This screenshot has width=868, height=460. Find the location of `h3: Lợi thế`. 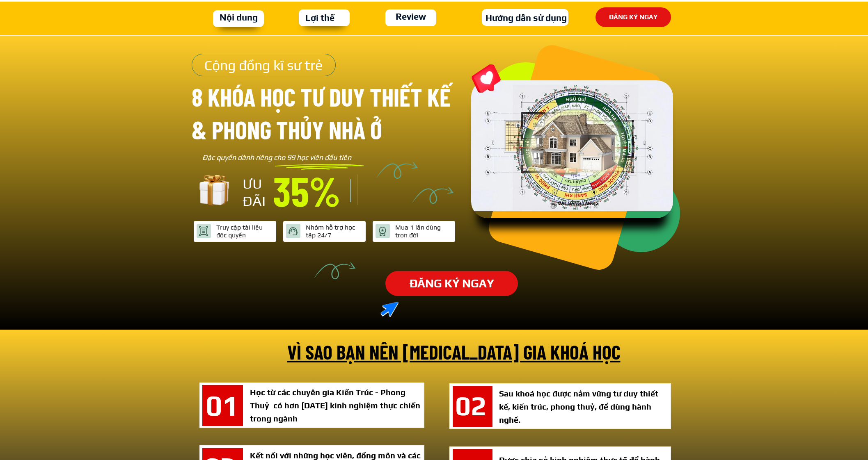

h3: Lợi thế is located at coordinates (320, 18).